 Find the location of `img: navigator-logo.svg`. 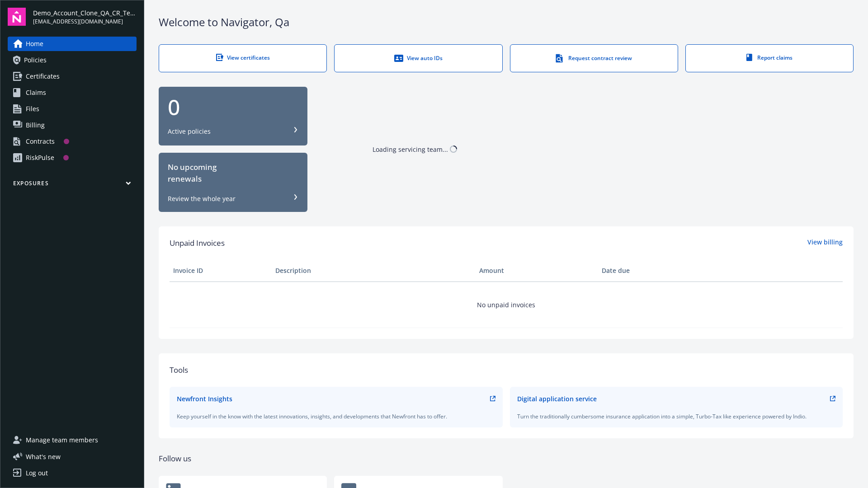

img: navigator-logo.svg is located at coordinates (17, 17).